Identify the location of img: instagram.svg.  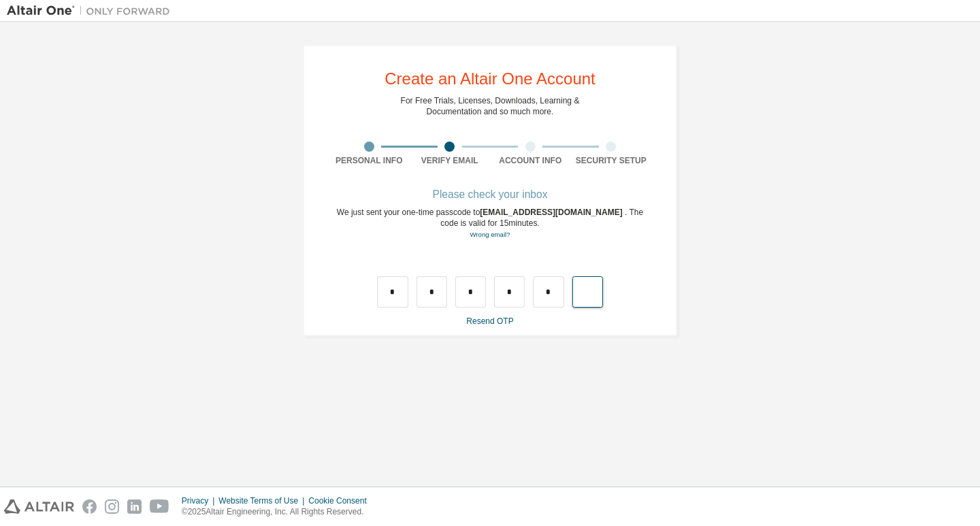
(112, 506).